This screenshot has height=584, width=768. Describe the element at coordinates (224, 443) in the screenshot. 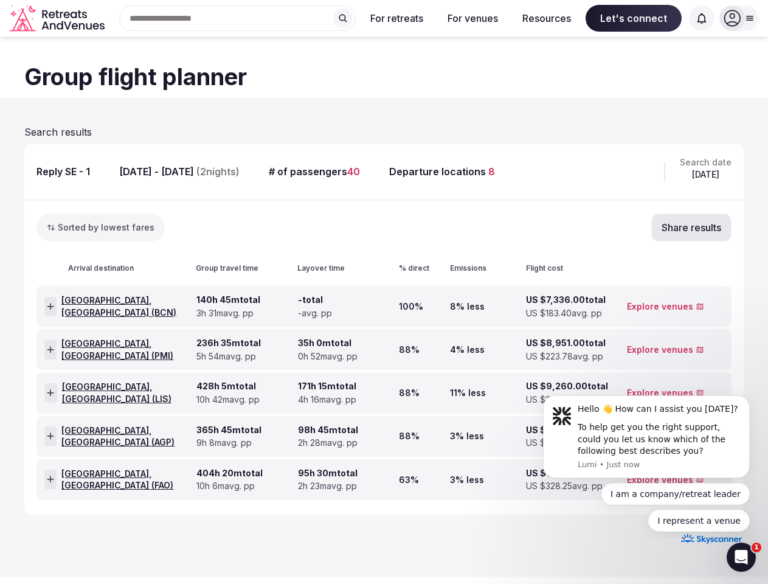

I see `span: 9h 8m avg. pp` at that location.